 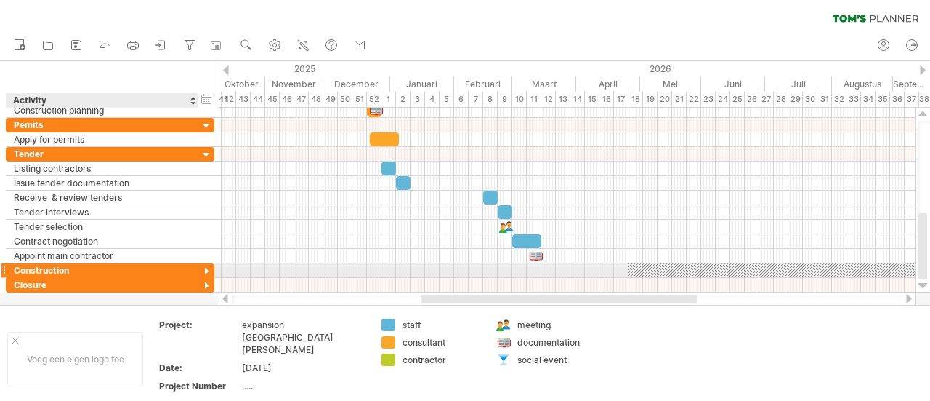 What do you see at coordinates (232, 84) in the screenshot?
I see `div: Oktober 2025` at bounding box center [232, 84].